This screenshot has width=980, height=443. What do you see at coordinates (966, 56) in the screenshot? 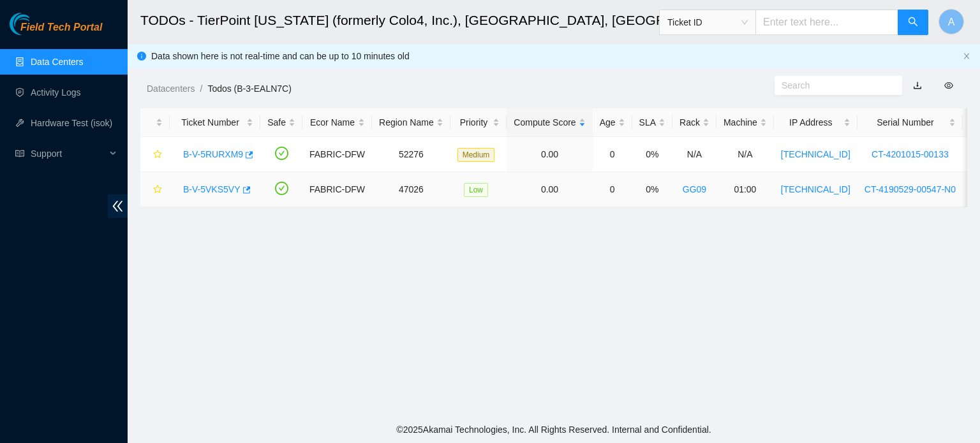
I see `button: close` at bounding box center [966, 56].